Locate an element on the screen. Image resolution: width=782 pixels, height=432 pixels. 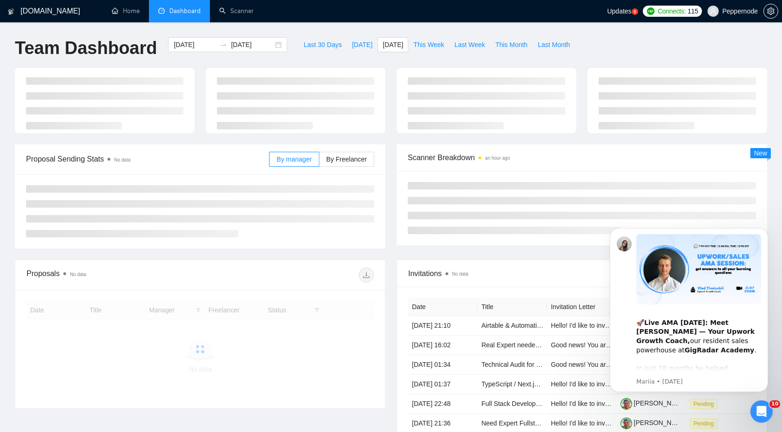
span: This Week is located at coordinates (429, 45).